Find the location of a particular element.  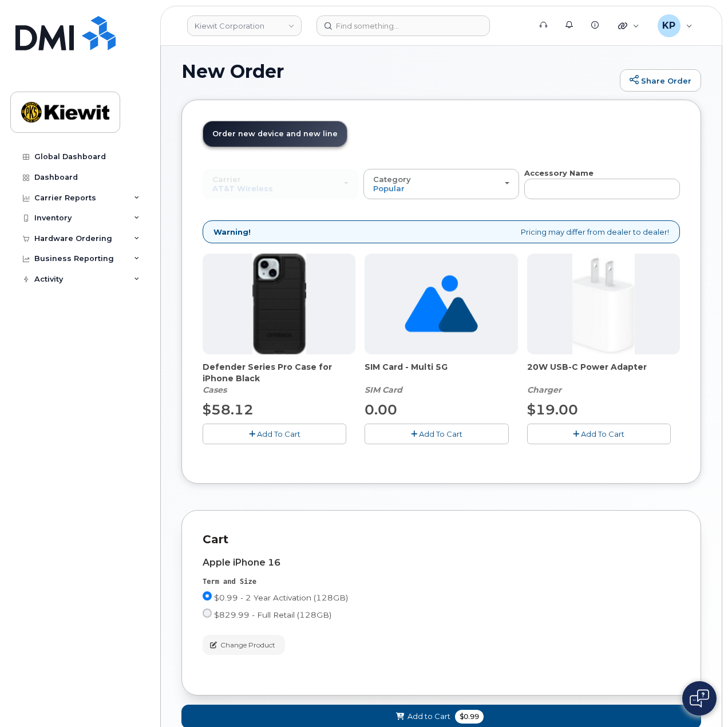

div: Defender Series Pro Case for iPhone Black is located at coordinates (279, 378).